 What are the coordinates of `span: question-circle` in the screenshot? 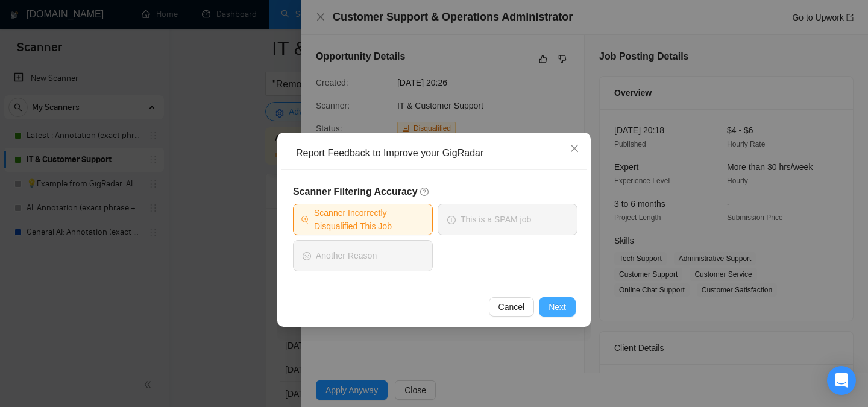 It's located at (425, 192).